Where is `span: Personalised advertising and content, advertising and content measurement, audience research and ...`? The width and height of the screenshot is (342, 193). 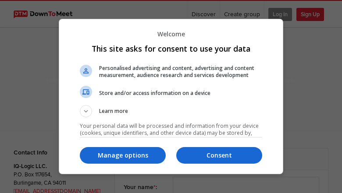
span: Personalised advertising and content, advertising and content measurement, audience research and ... is located at coordinates (181, 72).